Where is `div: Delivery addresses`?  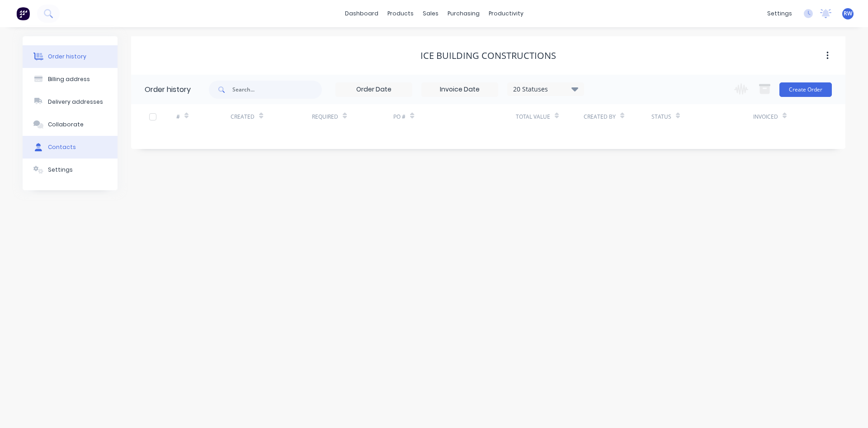 div: Delivery addresses is located at coordinates (75, 102).